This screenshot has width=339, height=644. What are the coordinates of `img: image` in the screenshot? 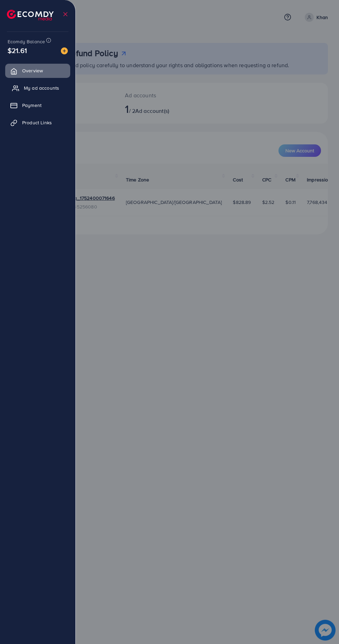 It's located at (64, 51).